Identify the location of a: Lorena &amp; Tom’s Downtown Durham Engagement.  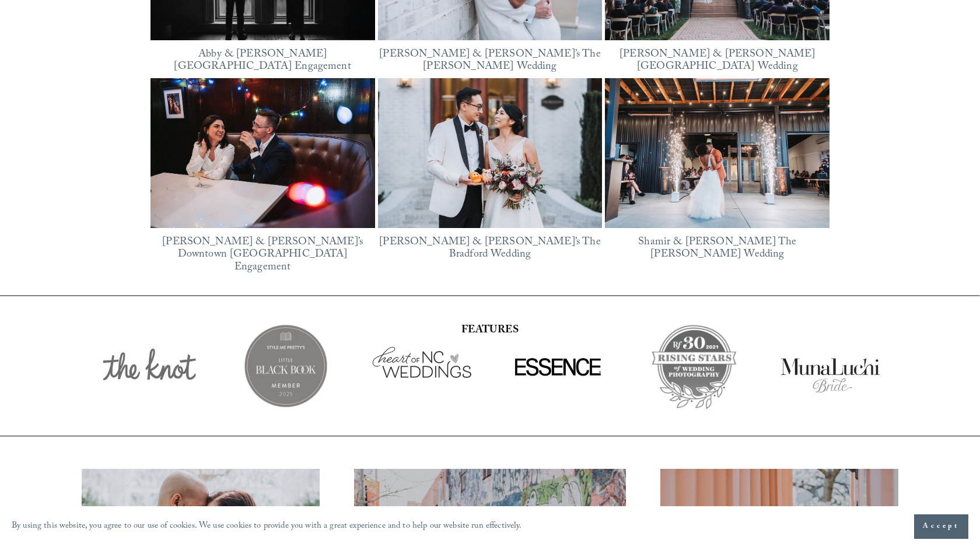
(262, 153).